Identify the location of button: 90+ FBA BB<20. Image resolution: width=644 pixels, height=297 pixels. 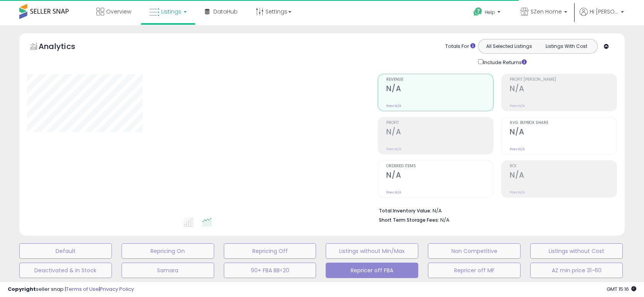
(270, 270).